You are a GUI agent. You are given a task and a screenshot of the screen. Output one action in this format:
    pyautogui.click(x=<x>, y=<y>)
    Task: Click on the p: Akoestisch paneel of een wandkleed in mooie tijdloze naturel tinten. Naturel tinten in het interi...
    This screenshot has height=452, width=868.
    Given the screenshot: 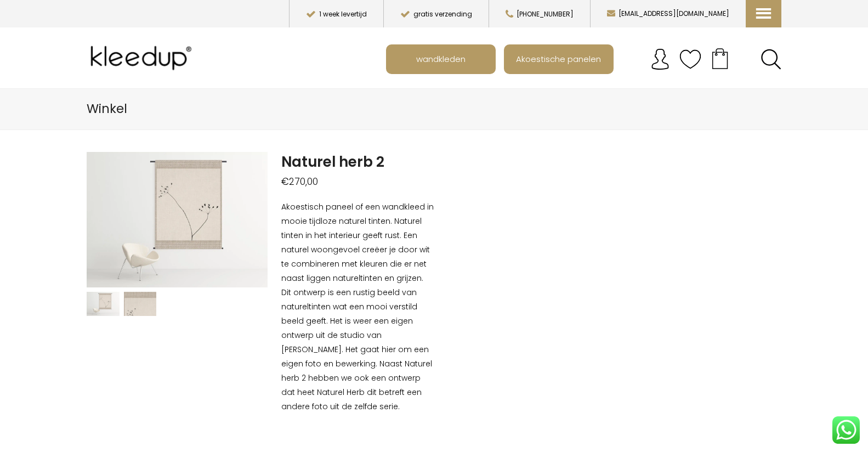 What is the action you would take?
    pyautogui.click(x=358, y=307)
    